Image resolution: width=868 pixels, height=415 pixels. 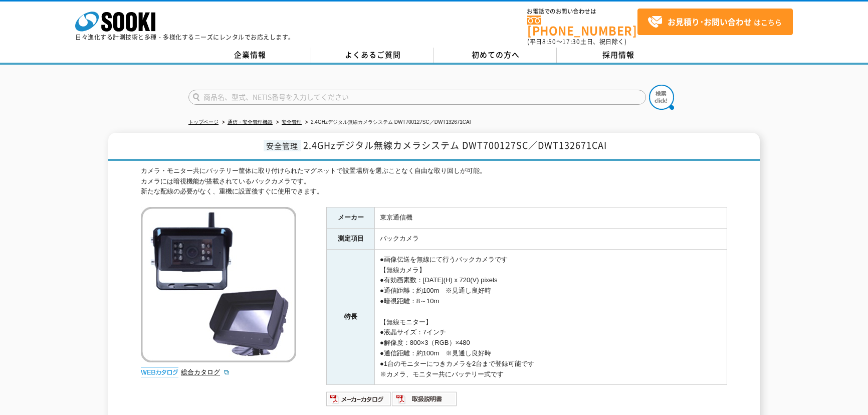 What do you see at coordinates (351, 317) in the screenshot?
I see `th: 特長` at bounding box center [351, 317].